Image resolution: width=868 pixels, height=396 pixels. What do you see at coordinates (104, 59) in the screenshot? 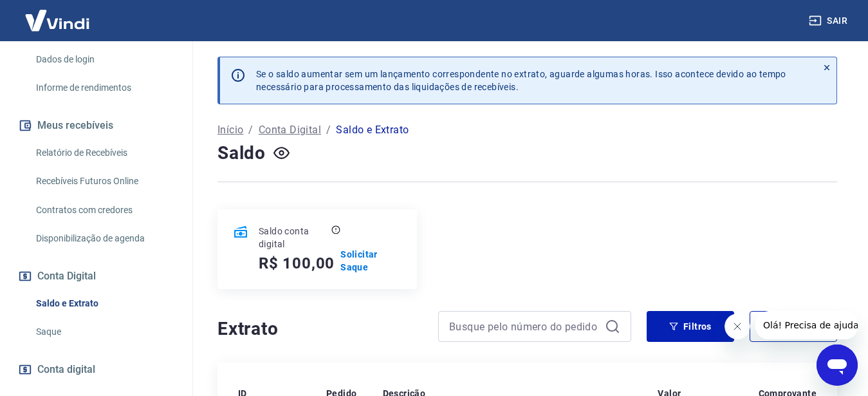
I see `a: Dados de login` at bounding box center [104, 59].